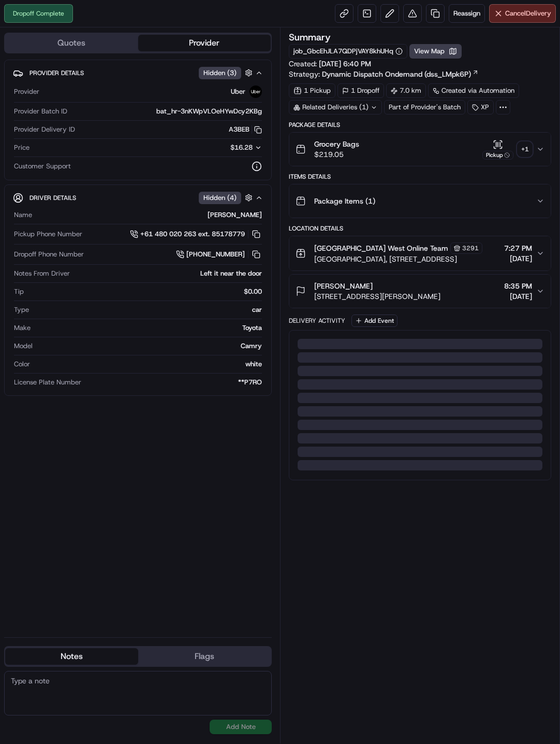 The image size is (560, 744). I want to click on span: Provider Delivery ID, so click(44, 129).